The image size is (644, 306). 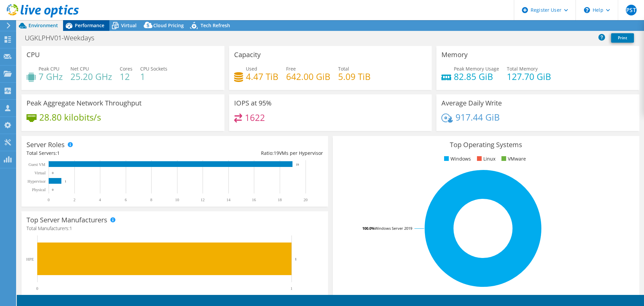 What do you see at coordinates (522, 69) in the screenshot?
I see `span: Total Memory` at bounding box center [522, 69].